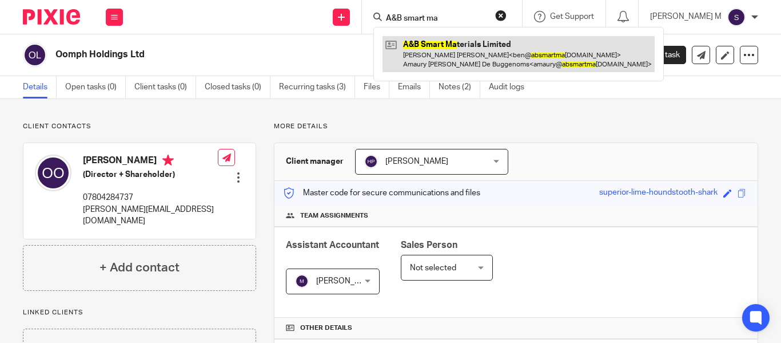  What do you see at coordinates (150, 174) in the screenshot?
I see `h5: (Director + Shareholder)` at bounding box center [150, 174].